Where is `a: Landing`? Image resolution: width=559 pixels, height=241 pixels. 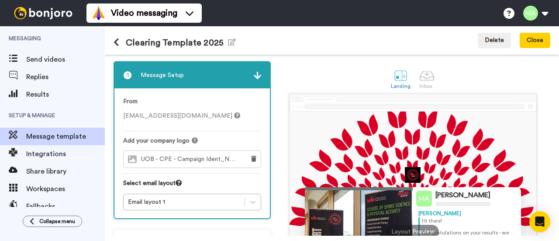 a: Landing is located at coordinates (400, 78).